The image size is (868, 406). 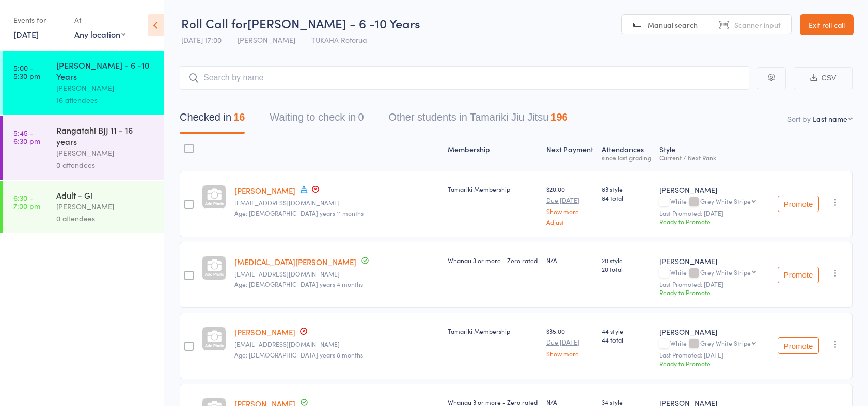 I want to click on div: Adult - Gi, so click(x=105, y=195).